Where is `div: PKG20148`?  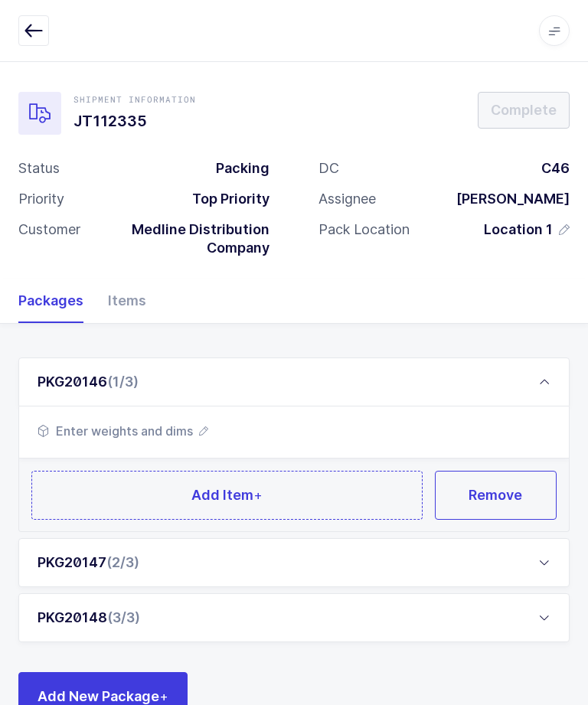 div: PKG20148 is located at coordinates (89, 618).